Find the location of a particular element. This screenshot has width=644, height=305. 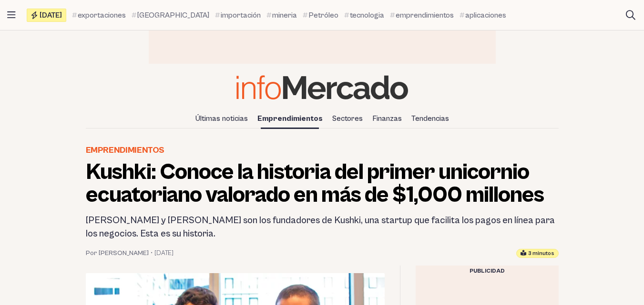

a: Tendencias is located at coordinates (430, 119).